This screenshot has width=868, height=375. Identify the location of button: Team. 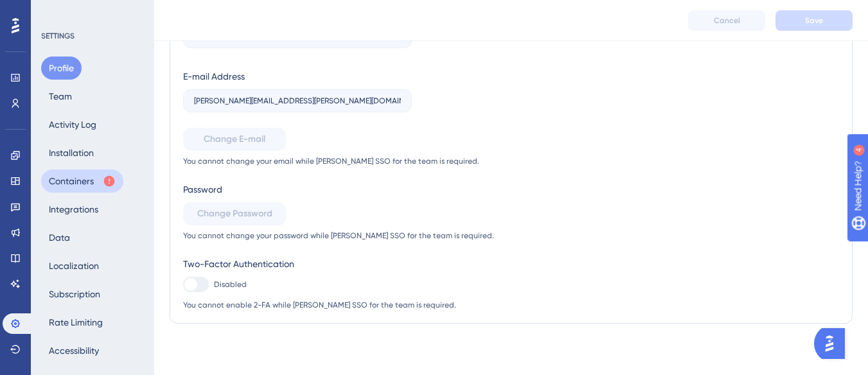
(60, 96).